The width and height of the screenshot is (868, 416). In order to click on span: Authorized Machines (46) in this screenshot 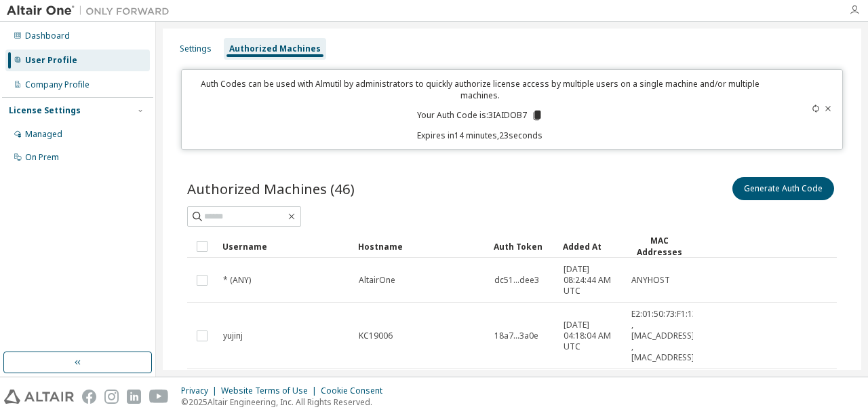, I will do `click(270, 189)`.